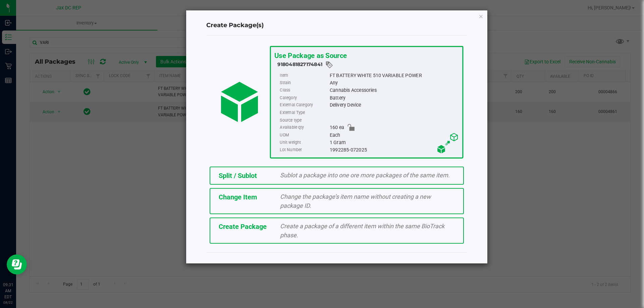 This screenshot has height=308, width=644. Describe the element at coordinates (336, 128) in the screenshot. I see `span: 160 ea` at that location.